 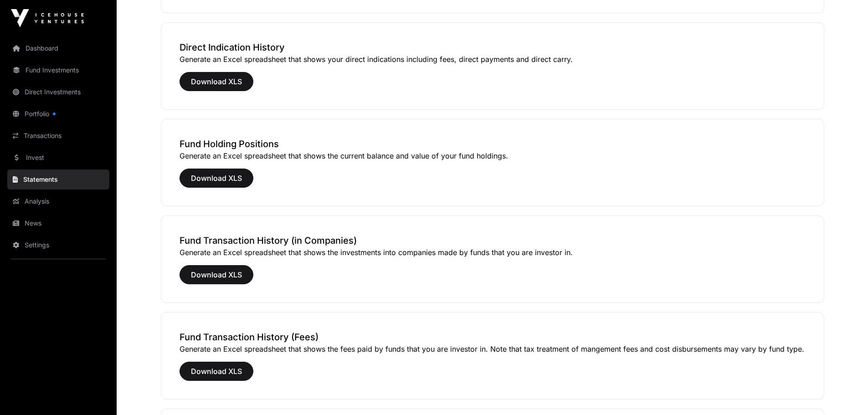 I want to click on div: Chat Widget, so click(x=845, y=393).